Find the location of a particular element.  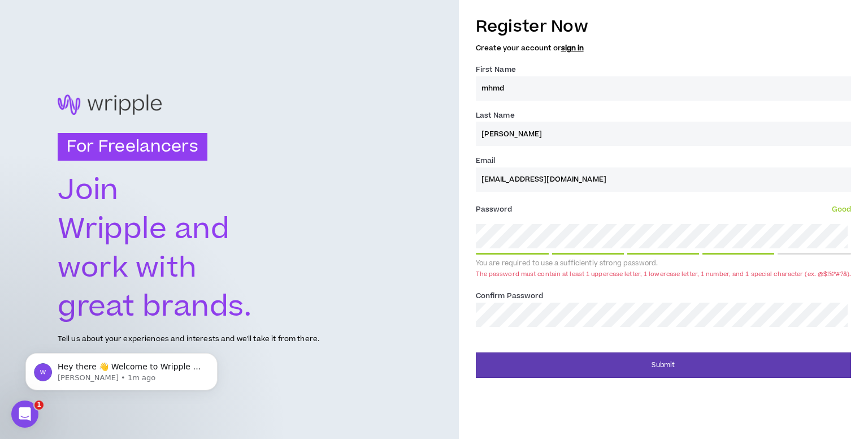

h3: Register Now is located at coordinates (664, 27).